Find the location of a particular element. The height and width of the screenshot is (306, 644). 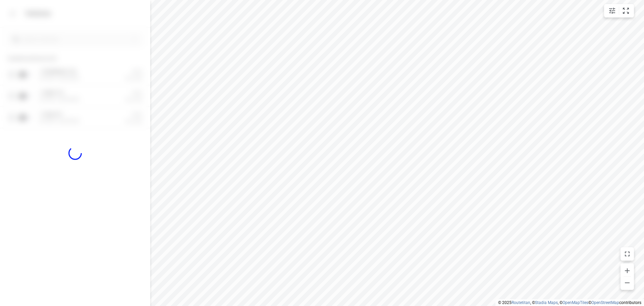

li: © 2025 , © , © © contributors is located at coordinates (570, 302).